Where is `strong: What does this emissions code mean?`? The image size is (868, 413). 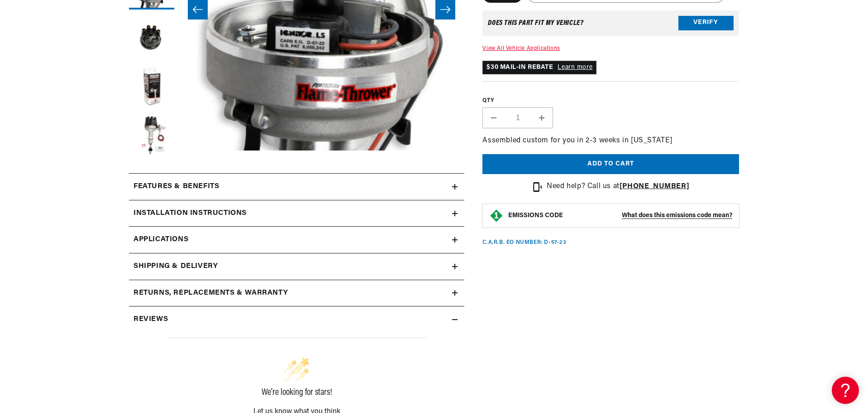
strong: What does this emissions code mean? is located at coordinates (677, 215).